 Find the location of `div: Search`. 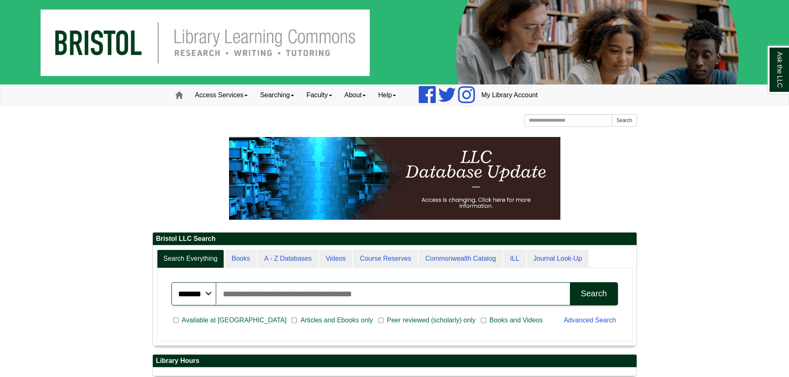

div: Search is located at coordinates (594, 294).